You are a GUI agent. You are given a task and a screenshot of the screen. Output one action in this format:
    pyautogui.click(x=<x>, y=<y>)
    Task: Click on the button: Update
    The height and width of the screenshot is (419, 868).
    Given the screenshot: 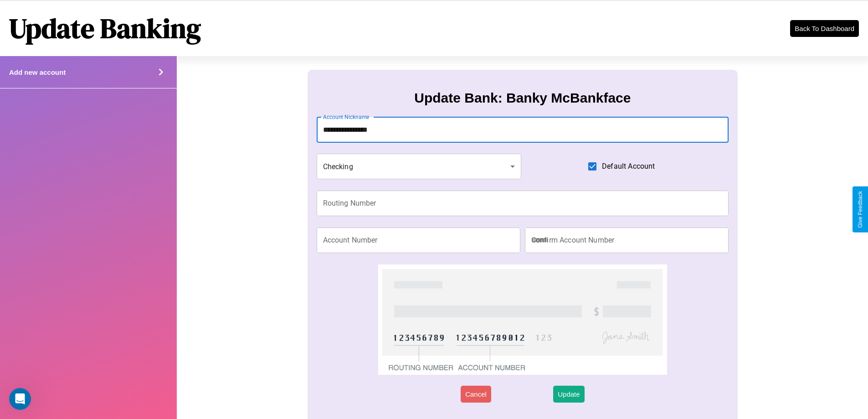 What is the action you would take?
    pyautogui.click(x=569, y=394)
    